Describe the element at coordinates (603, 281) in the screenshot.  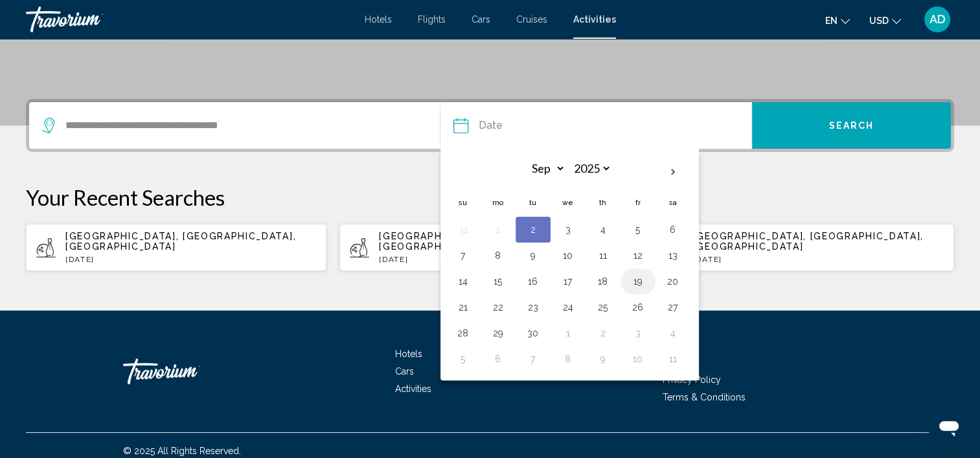
I see `button: Day 18` at that location.